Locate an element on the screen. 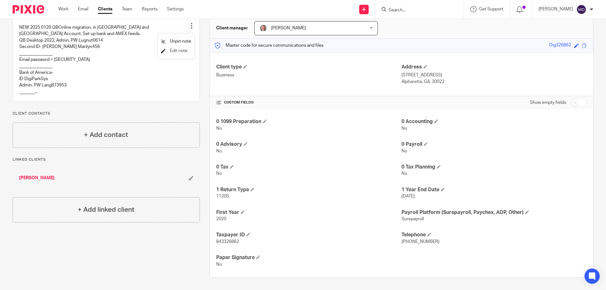  span: 1120S is located at coordinates (223, 196).